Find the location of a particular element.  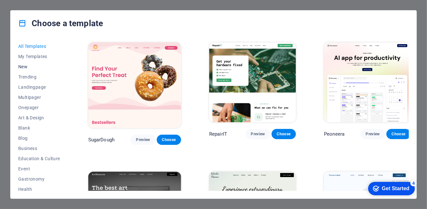

span: Trending is located at coordinates (39, 77).